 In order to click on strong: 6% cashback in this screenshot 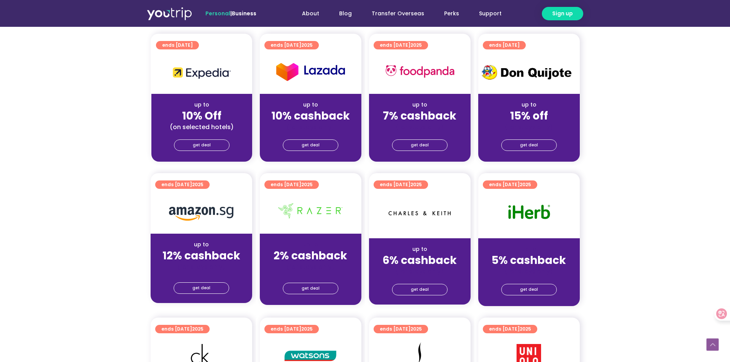, I will do `click(420, 260)`.